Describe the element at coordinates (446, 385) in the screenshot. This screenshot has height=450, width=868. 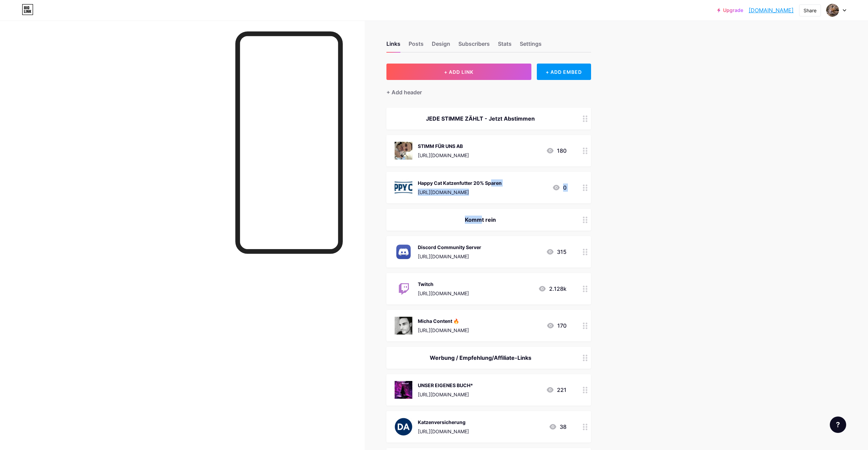
I see `div: UNSER EIGENES BUCH*` at that location.